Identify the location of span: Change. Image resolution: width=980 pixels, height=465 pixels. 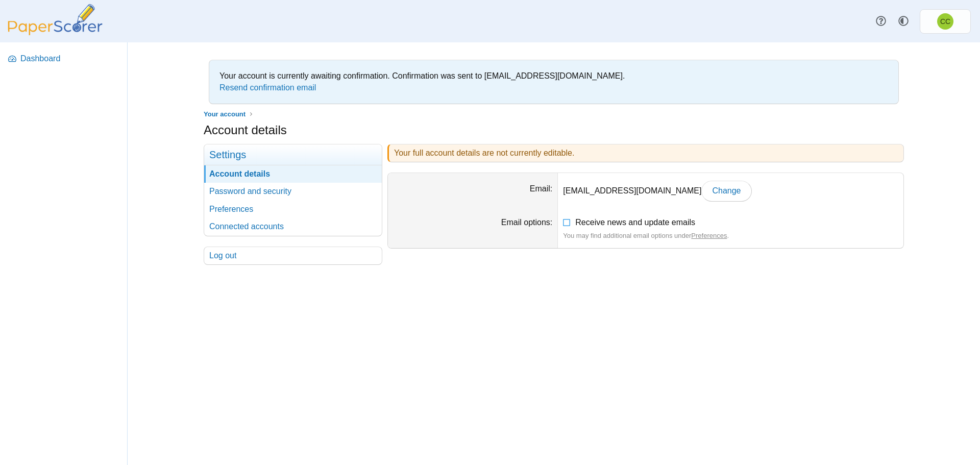
(726, 190).